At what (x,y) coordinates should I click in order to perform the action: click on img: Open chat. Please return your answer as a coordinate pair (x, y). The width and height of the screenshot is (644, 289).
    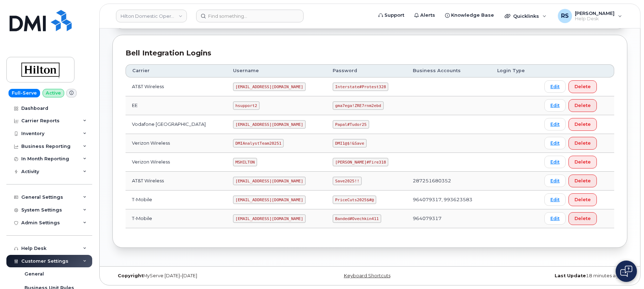
    Looking at the image, I should click on (626, 271).